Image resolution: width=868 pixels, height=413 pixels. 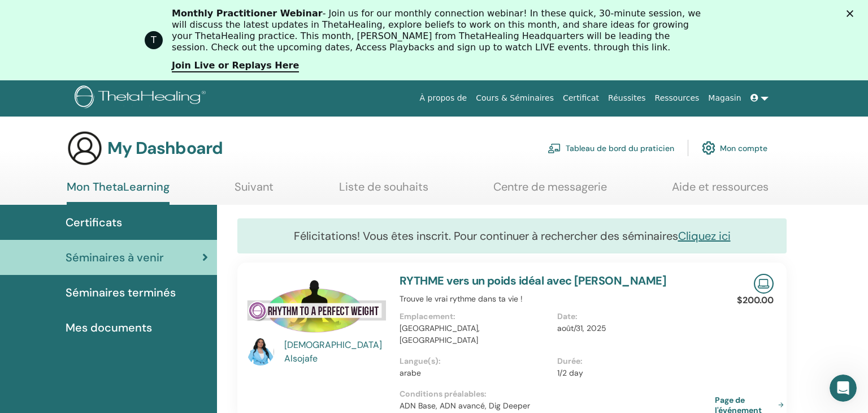 I want to click on a: Aide et ressources, so click(x=720, y=191).